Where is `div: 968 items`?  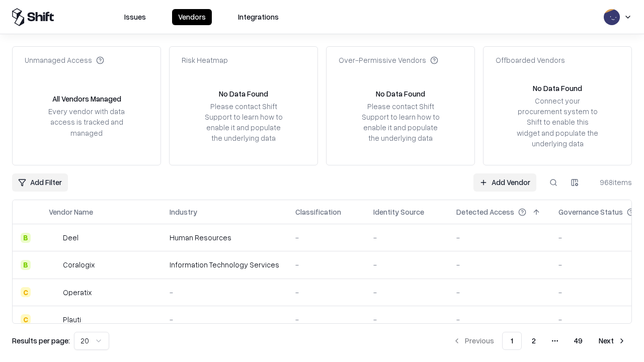
div: 968 items is located at coordinates (612, 182).